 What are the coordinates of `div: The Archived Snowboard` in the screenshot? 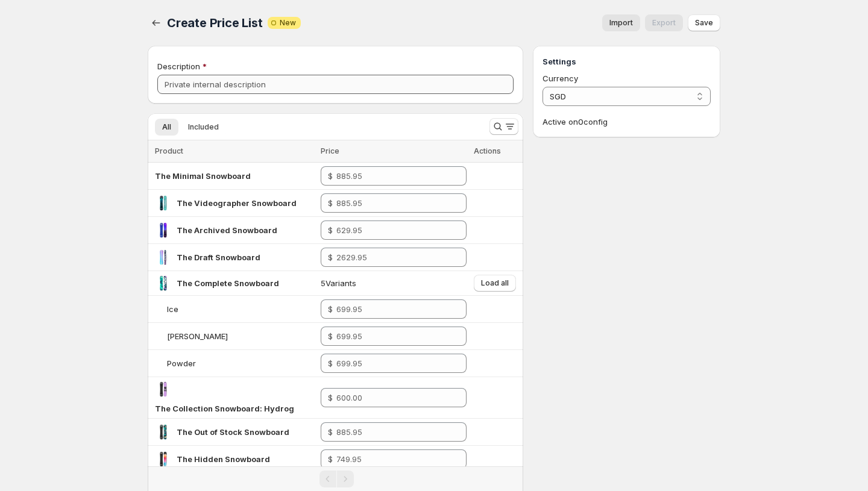 It's located at (227, 230).